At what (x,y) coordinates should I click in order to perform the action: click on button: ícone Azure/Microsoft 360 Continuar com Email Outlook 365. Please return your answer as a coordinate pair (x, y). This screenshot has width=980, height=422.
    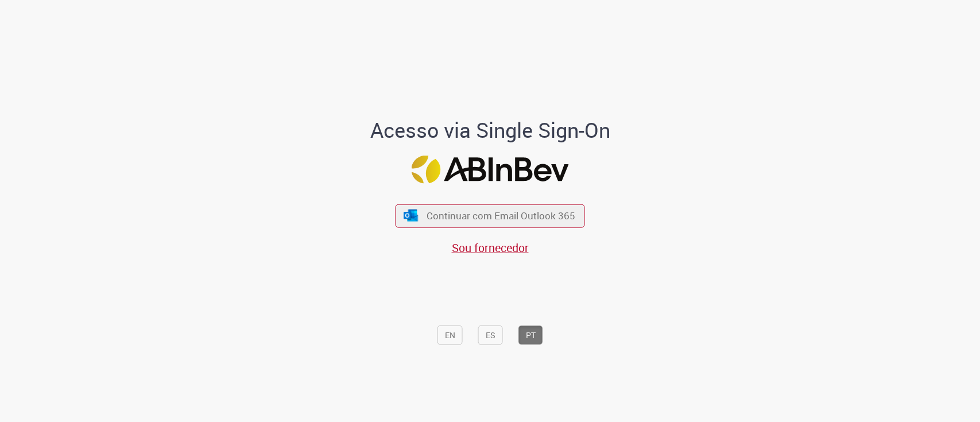
    Looking at the image, I should click on (490, 216).